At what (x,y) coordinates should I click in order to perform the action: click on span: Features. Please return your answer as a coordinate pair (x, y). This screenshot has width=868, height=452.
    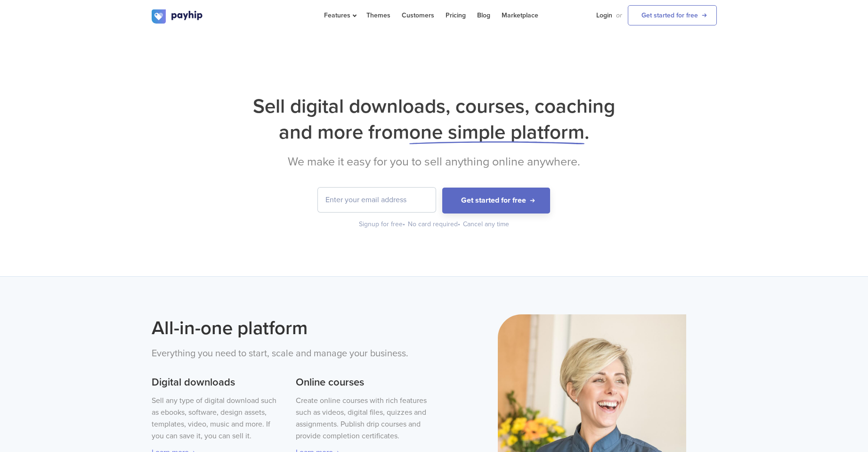
    Looking at the image, I should click on (340, 15).